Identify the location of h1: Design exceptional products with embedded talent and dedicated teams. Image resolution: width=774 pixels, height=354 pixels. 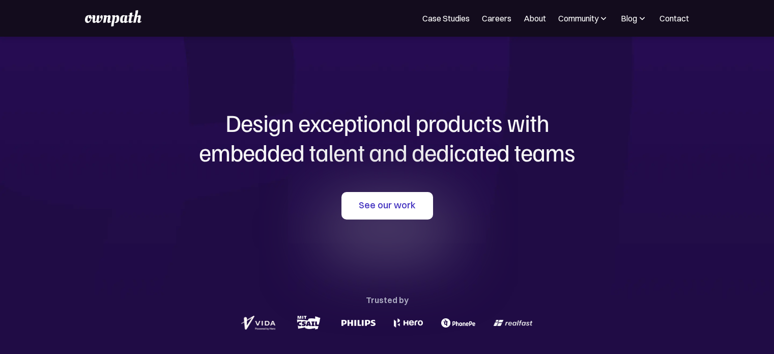
(387, 137).